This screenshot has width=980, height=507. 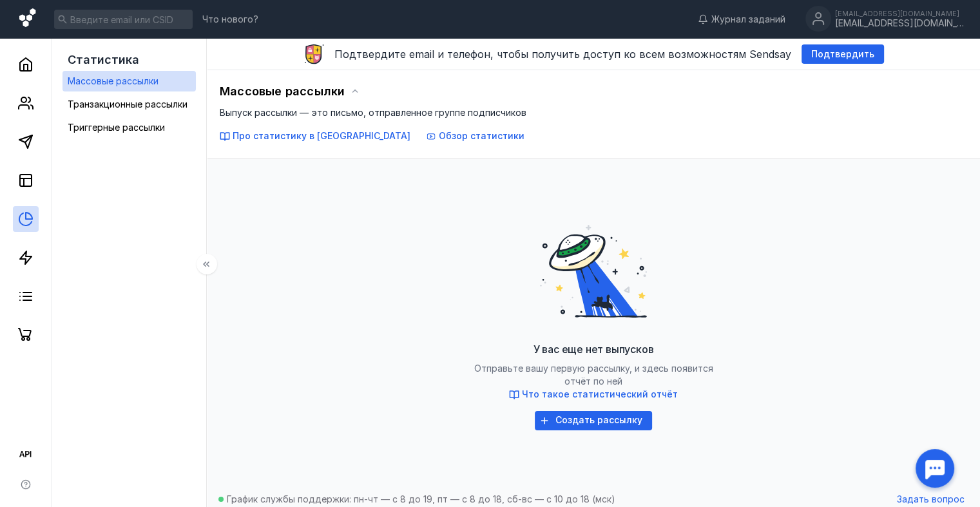 What do you see at coordinates (129, 104) in the screenshot?
I see `a: Транзакционные рассылки` at bounding box center [129, 104].